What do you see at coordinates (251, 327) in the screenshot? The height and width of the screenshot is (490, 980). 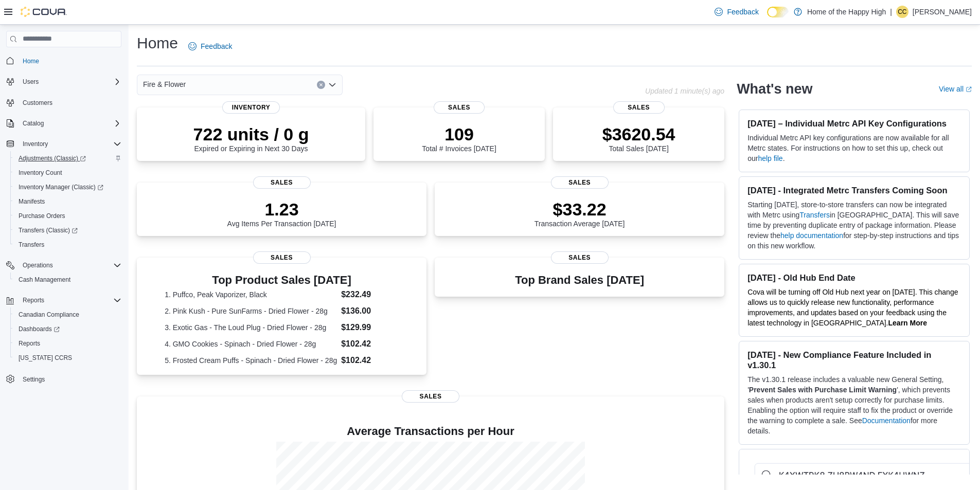 I see `dt: 3. Exotic Gas - The Loud Plug - Dried Flower - 28g` at bounding box center [251, 327].